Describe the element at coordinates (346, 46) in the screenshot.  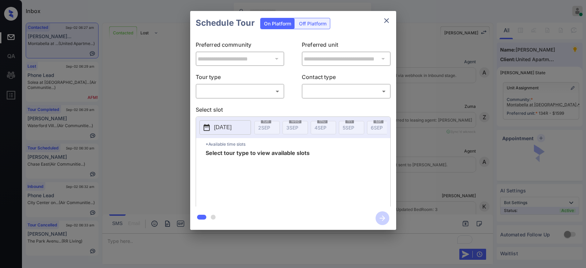
I see `p: Preferred unit` at that location.